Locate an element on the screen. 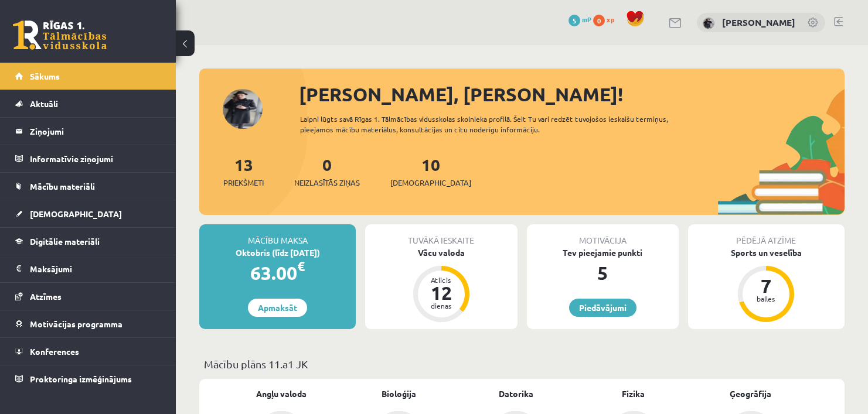 The height and width of the screenshot is (414, 868). div: Laipni lūgts savā Rīgas 1. Tālmācības vidusskolas skolnieka profilā. Šeit Tu vari redzēt tuvojošo... is located at coordinates (493, 124).